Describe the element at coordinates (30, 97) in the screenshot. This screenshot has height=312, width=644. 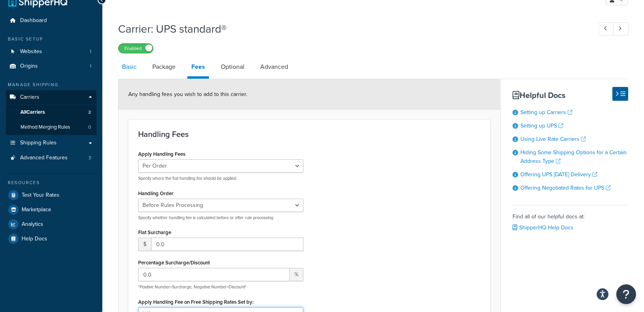
I see `span: Carriers` at that location.